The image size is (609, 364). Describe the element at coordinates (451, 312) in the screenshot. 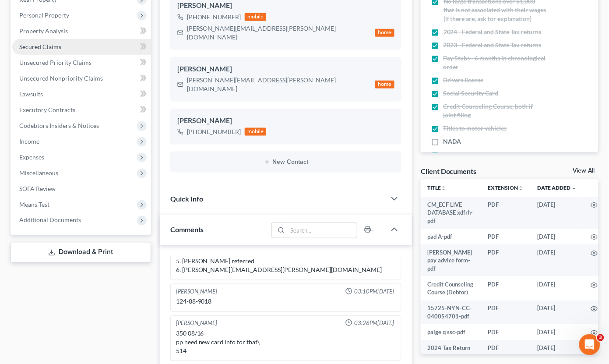

I see `td: 15725-NYN-CC-040054701-pdf` at that location.